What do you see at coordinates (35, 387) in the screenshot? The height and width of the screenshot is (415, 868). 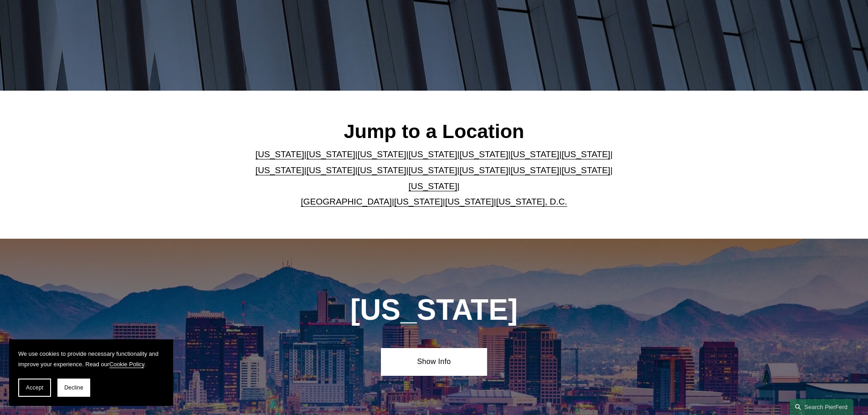 I see `button: Accept` at bounding box center [35, 387].